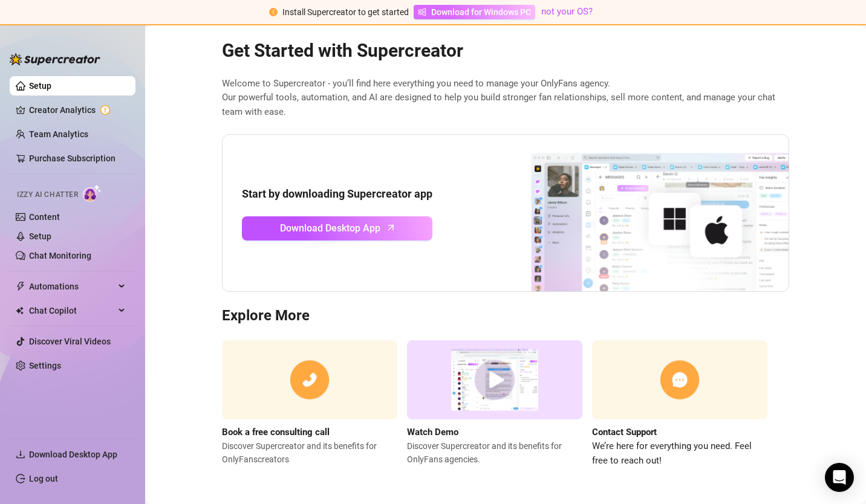 This screenshot has height=504, width=866. Describe the element at coordinates (78, 159) in the screenshot. I see `a: Purchase Subscription` at that location.